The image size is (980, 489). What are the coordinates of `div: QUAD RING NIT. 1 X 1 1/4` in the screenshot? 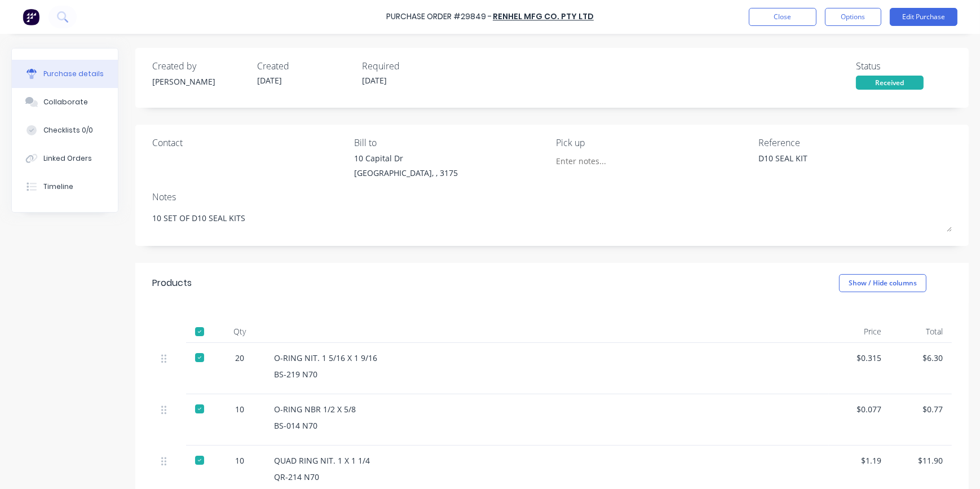 It's located at (547, 460).